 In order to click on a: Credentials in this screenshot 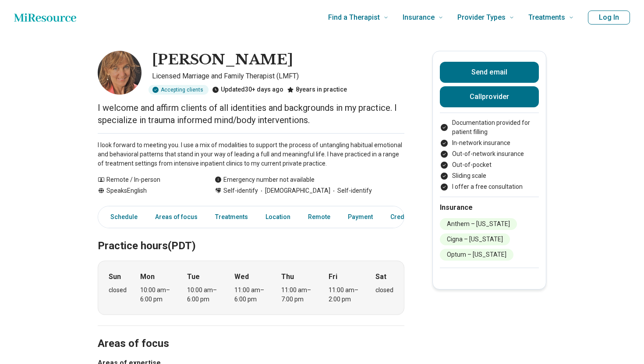, I will do `click(409, 217)`.